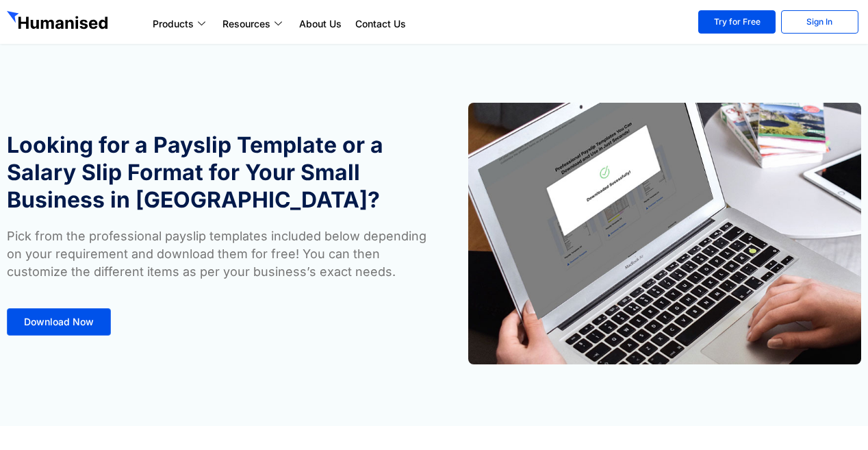  I want to click on a: About Us, so click(321, 24).